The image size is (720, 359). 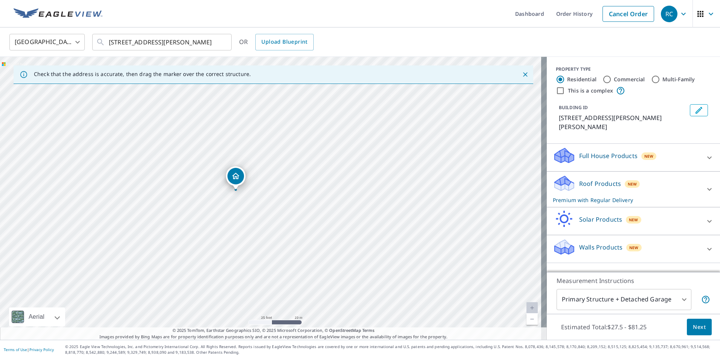 I want to click on p: © 2025 Eagle View Technologies, Inc. and Pictometry International Corp. All Rights Reserved. Repo..., so click(x=391, y=350).